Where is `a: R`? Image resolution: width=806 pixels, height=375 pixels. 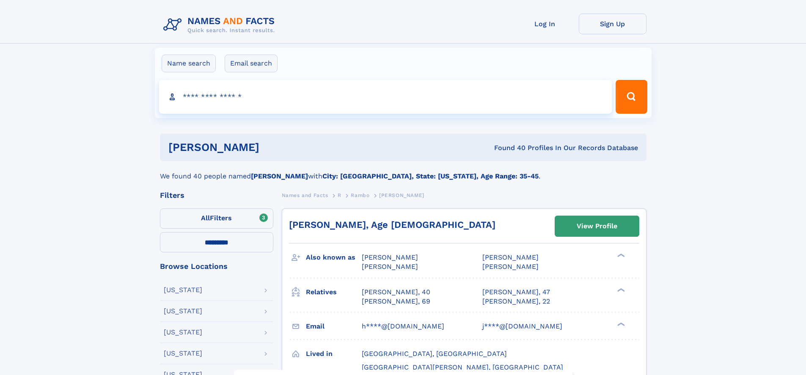
a: R is located at coordinates (339, 195).